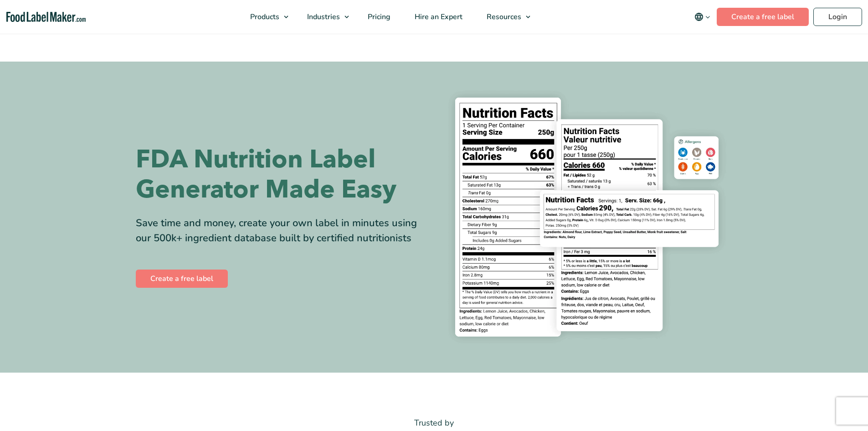  What do you see at coordinates (503, 17) in the screenshot?
I see `span: Resources` at bounding box center [503, 17].